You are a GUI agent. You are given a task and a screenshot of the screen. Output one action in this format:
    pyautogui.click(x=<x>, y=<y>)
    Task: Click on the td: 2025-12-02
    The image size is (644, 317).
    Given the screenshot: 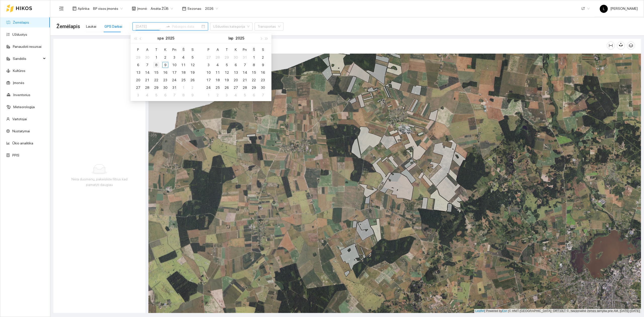 What is the action you would take?
    pyautogui.click(x=218, y=95)
    